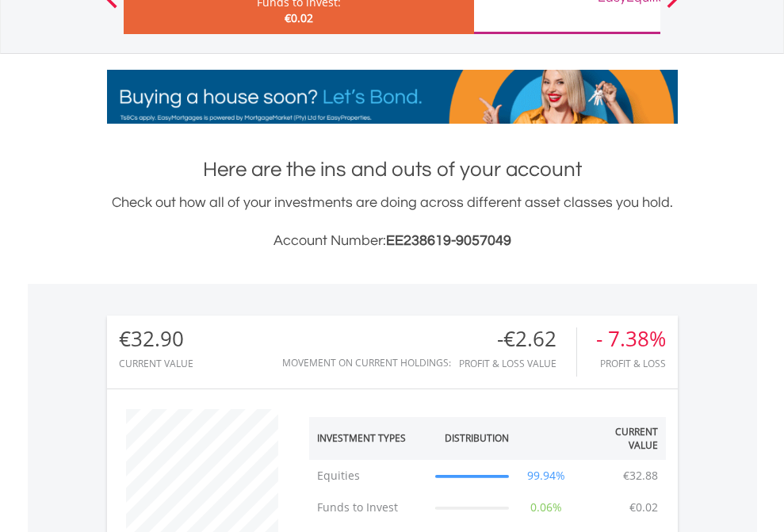 This screenshot has width=784, height=532. I want to click on span: €0.02, so click(299, 17).